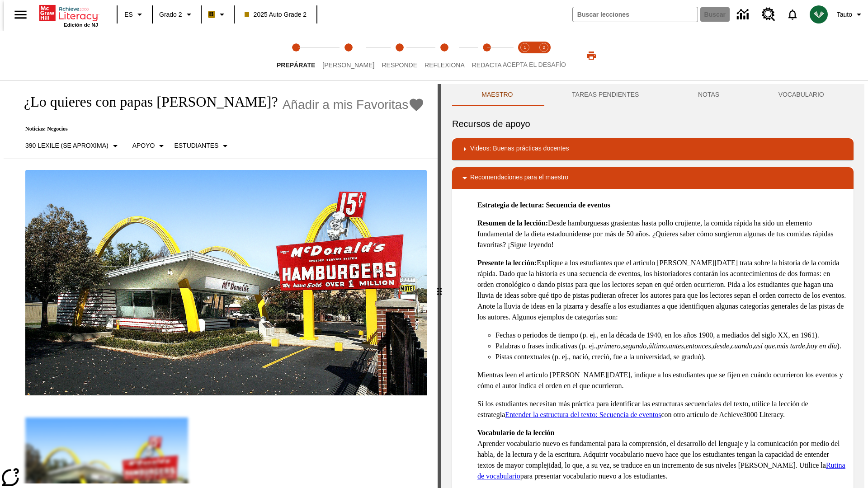 This screenshot has width=868, height=488. I want to click on em: segundo, so click(635, 346).